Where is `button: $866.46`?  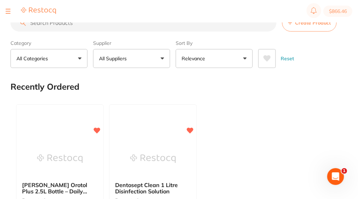 button: $866.46 is located at coordinates (337, 11).